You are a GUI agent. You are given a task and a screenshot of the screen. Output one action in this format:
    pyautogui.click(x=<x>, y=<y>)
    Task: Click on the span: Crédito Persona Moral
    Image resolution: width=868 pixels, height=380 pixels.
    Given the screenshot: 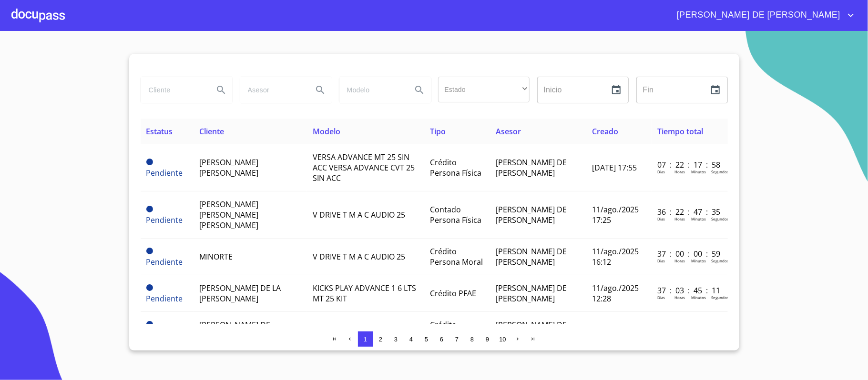 What is the action you would take?
    pyautogui.click(x=456, y=257)
    